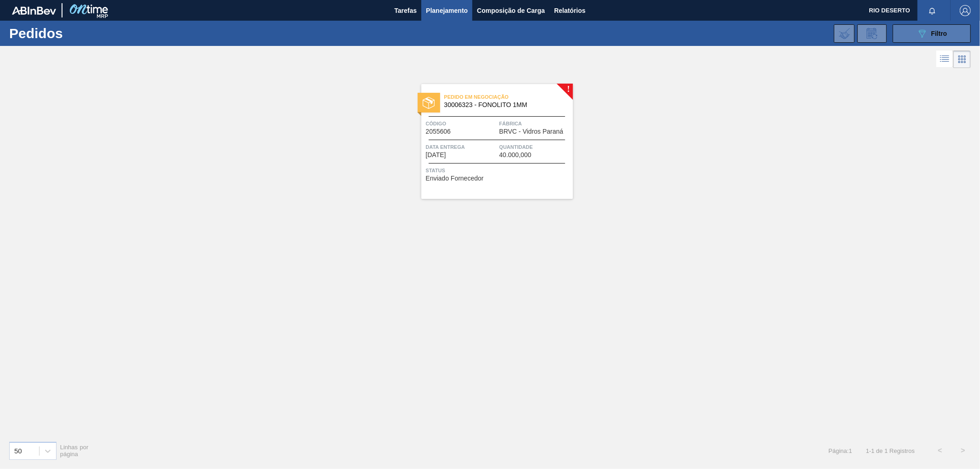 The height and width of the screenshot is (469, 980). Describe the element at coordinates (508, 97) in the screenshot. I see `span: Pedido em Negociação` at that location.